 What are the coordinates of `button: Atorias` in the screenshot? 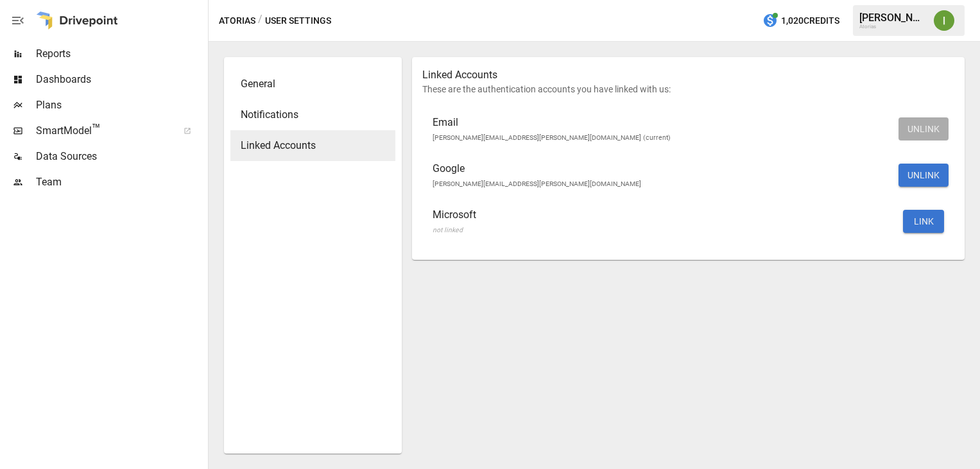 It's located at (237, 21).